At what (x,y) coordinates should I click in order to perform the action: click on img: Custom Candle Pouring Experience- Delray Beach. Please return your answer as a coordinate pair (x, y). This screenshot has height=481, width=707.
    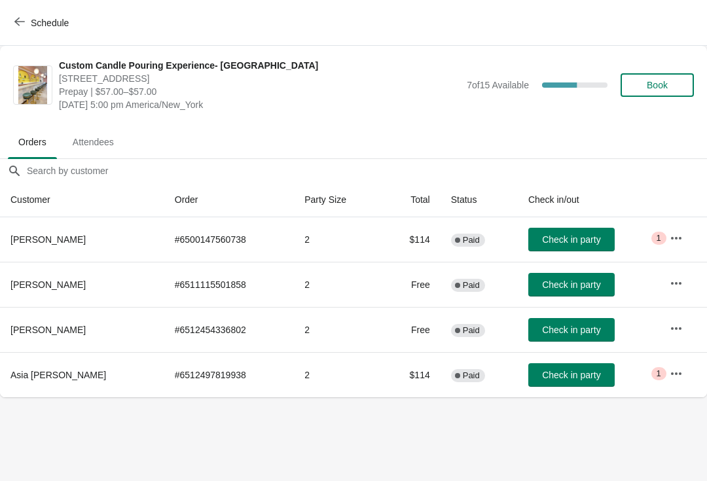
    Looking at the image, I should click on (33, 85).